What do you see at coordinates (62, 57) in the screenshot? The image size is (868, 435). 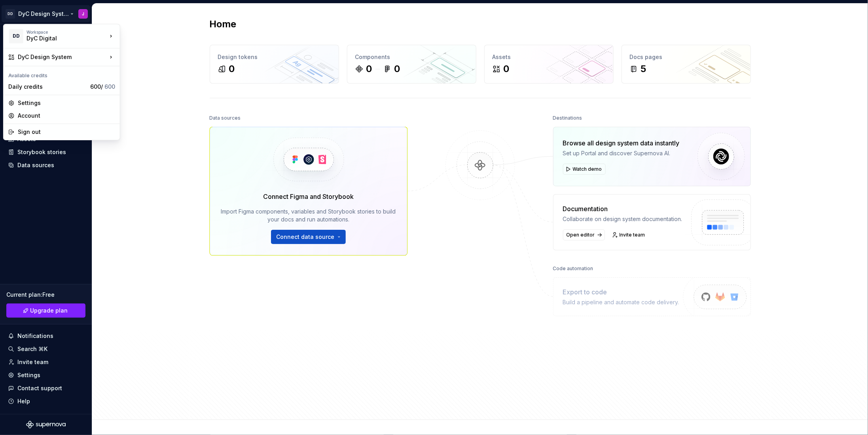 I see `div: DyC Design System` at bounding box center [62, 57].